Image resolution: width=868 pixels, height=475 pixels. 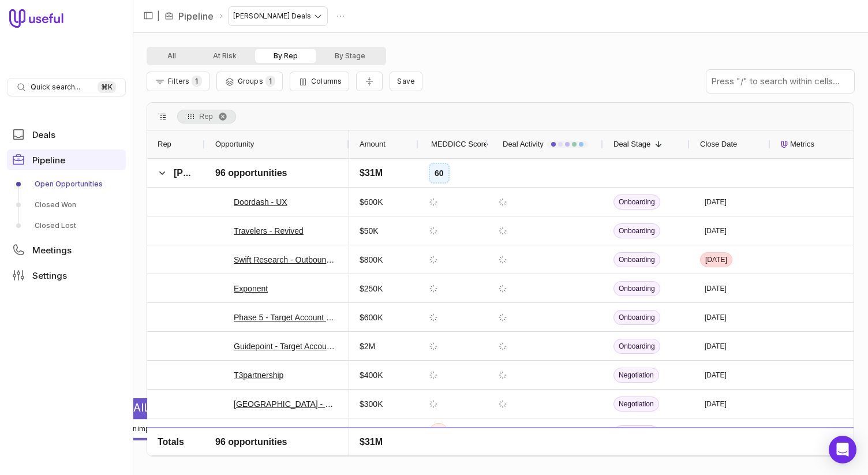 What do you see at coordinates (50, 275) in the screenshot?
I see `span: Settings` at bounding box center [50, 275].